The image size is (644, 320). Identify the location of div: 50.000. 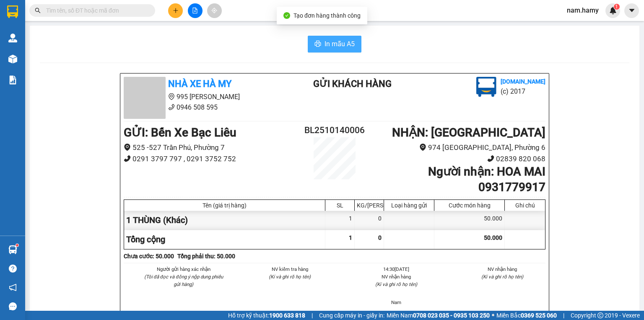
(470, 220).